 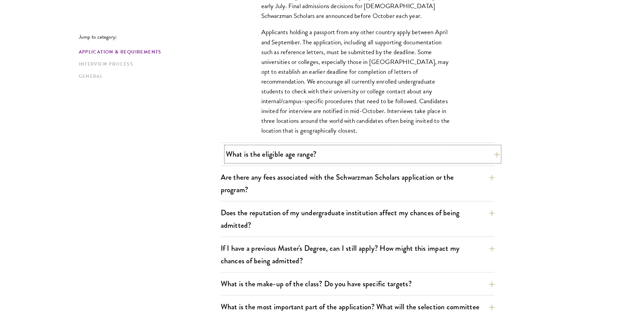 I want to click on a: Interview Process, so click(x=148, y=64).